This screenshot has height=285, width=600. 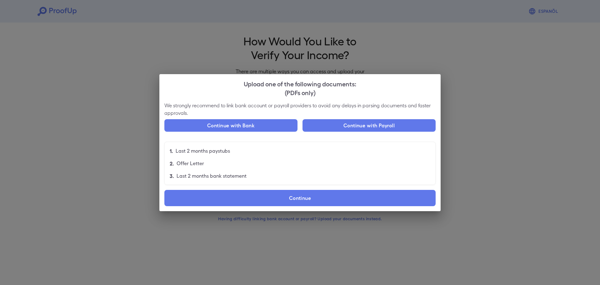 I want to click on h2: Upload one of the following documents:, so click(x=300, y=88).